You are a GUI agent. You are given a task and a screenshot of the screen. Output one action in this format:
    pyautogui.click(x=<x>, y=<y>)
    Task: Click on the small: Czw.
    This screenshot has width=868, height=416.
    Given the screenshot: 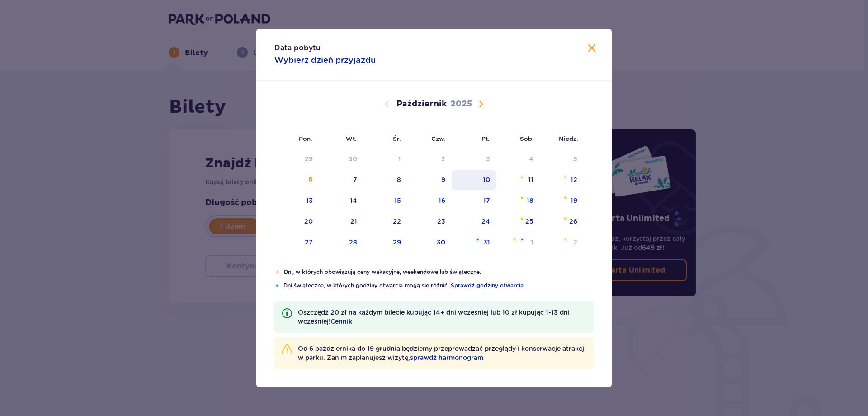 What is the action you would take?
    pyautogui.click(x=438, y=139)
    